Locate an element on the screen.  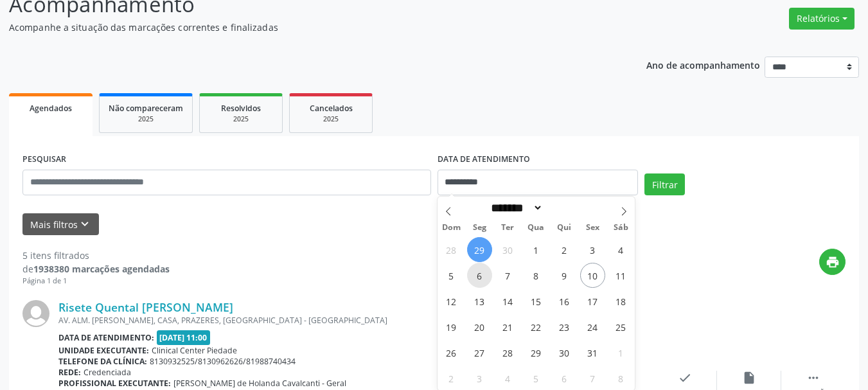
span: Outubro 8, 2025 is located at coordinates (536, 275).